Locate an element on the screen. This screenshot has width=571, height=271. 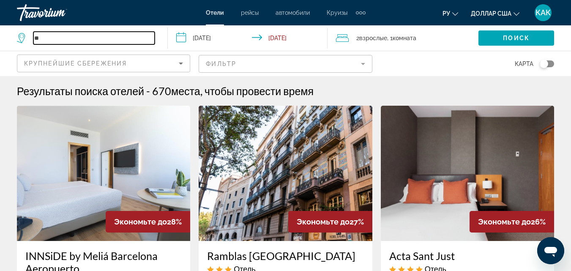
a: Acta Sant Just is located at coordinates (468, 256).